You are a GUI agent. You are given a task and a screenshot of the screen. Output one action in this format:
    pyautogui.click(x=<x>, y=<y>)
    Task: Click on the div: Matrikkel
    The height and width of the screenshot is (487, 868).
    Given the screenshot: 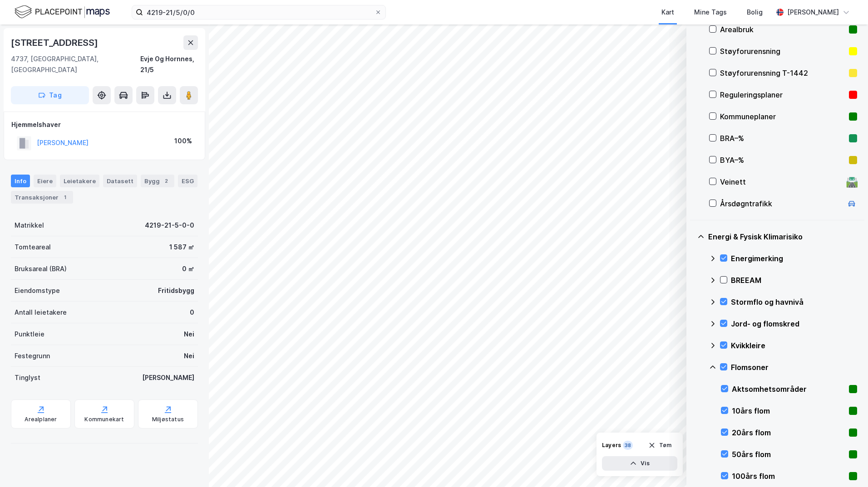 What is the action you would take?
    pyautogui.click(x=29, y=225)
    